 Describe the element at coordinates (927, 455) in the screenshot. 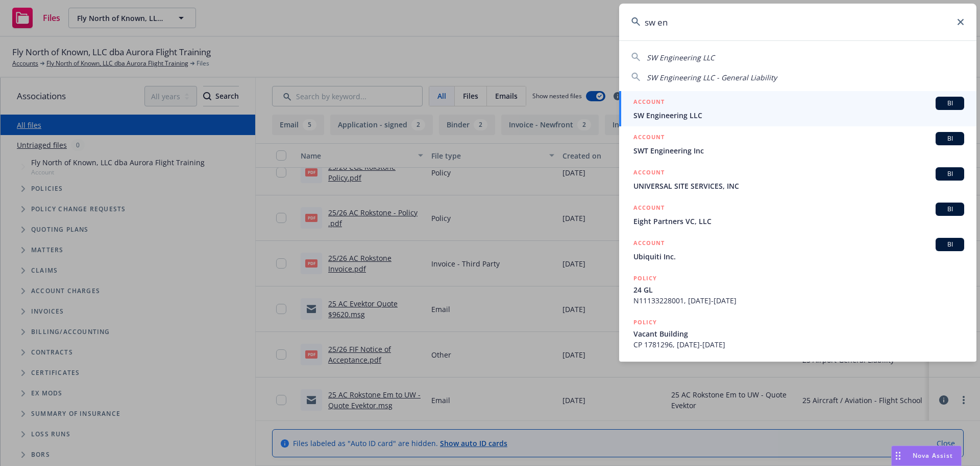

I see `button: Nova Assist` at that location.